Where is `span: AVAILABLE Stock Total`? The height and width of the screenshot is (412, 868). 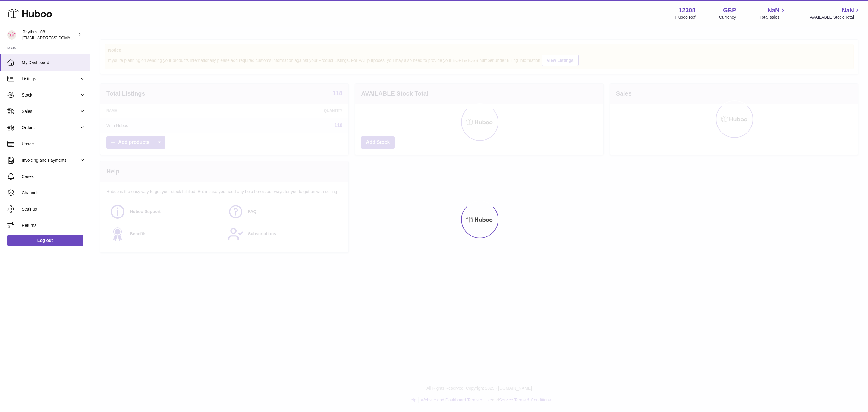 span: AVAILABLE Stock Total is located at coordinates (835, 17).